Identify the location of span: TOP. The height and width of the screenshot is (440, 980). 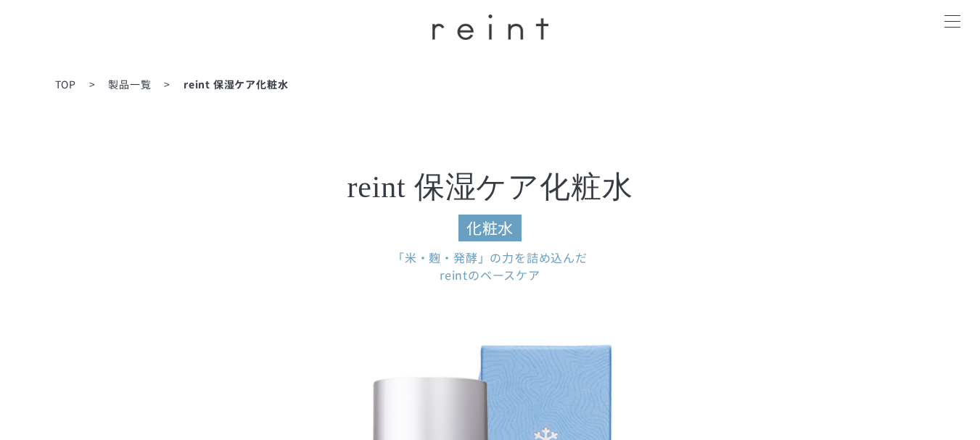
(65, 84).